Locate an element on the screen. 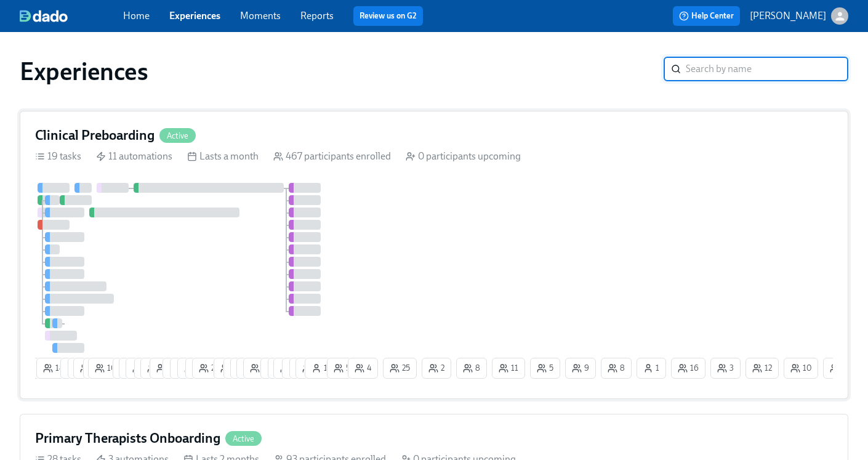 This screenshot has height=460, width=868. button: 16 is located at coordinates (688, 368).